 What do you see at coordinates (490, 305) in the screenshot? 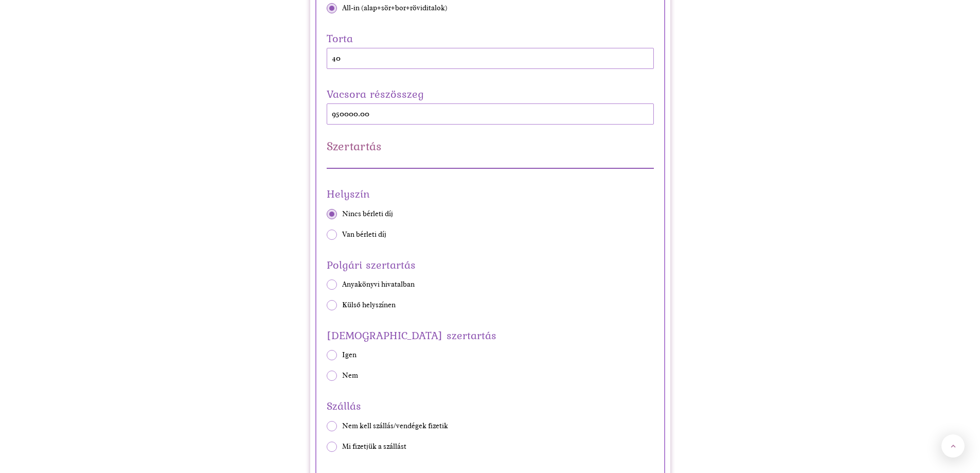
I see `label: Külső helyszínen` at bounding box center [490, 305].